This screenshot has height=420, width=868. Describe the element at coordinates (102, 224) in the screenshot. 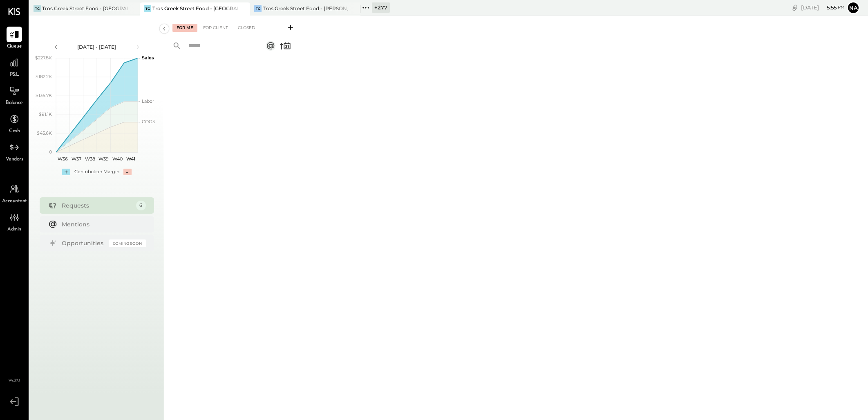

I see `div: Mentions` at that location.